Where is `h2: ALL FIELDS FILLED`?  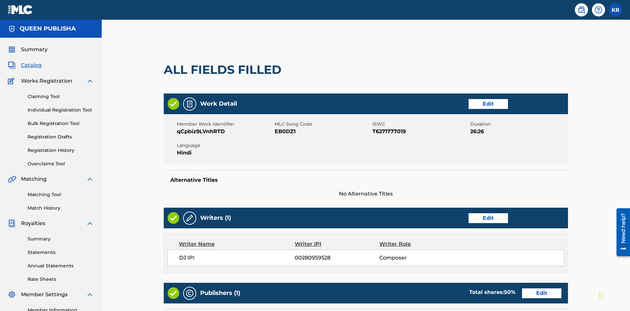
h2: ALL FIELDS FILLED is located at coordinates (224, 70).